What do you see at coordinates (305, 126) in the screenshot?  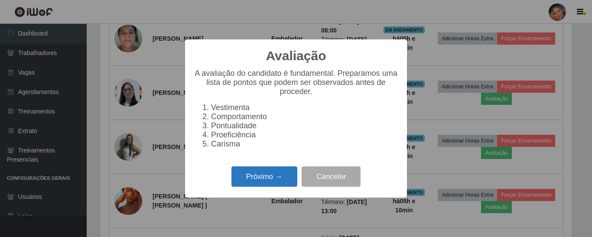 I see `li: Pontualidade` at bounding box center [305, 126].